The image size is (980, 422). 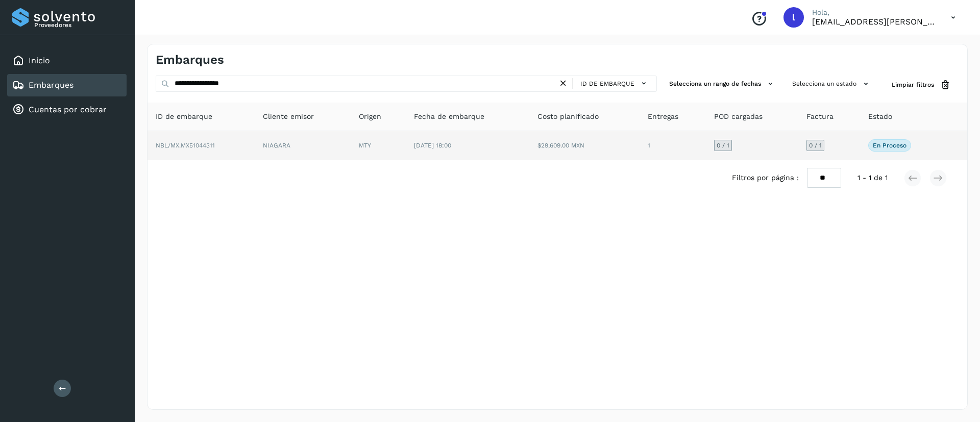 What do you see at coordinates (872, 178) in the screenshot?
I see `span: 1 - 1 de 1` at bounding box center [872, 178].